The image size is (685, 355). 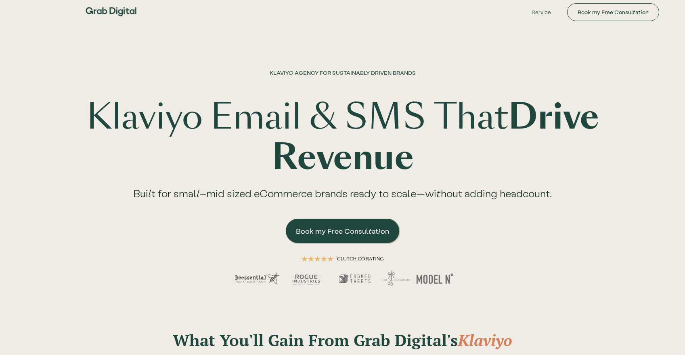 What do you see at coordinates (343, 137) in the screenshot?
I see `h1: Klaviyo Email & SMS That` at bounding box center [343, 137].